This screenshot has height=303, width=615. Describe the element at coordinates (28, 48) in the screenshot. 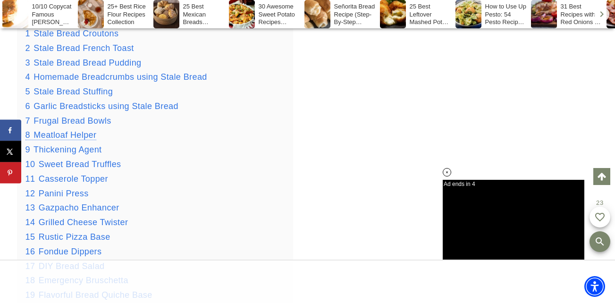

I see `span: 2` at that location.